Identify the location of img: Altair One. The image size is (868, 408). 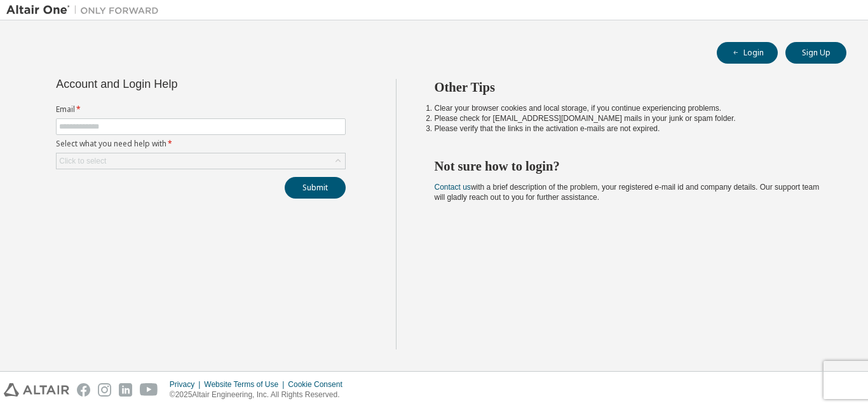
(86, 10).